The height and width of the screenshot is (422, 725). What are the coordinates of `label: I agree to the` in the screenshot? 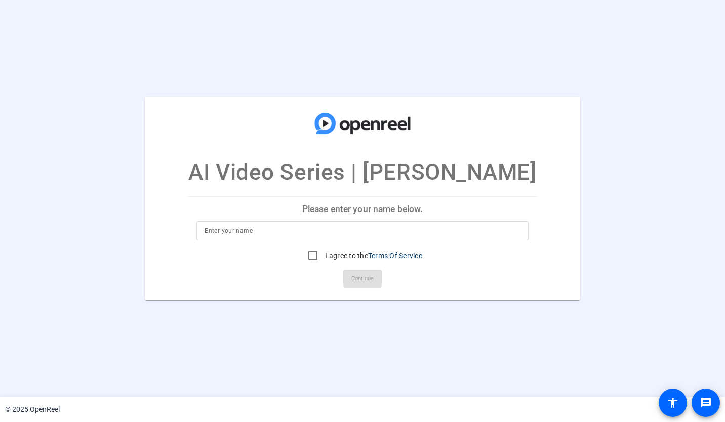 It's located at (373, 256).